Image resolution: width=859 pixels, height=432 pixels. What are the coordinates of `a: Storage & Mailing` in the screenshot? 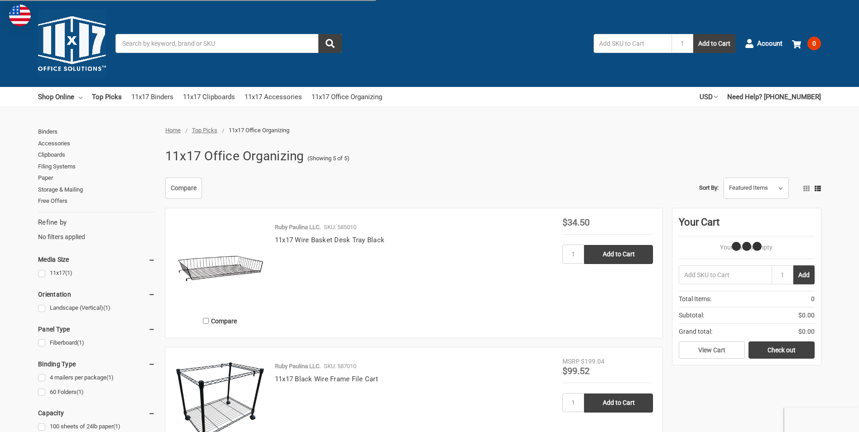 It's located at (96, 190).